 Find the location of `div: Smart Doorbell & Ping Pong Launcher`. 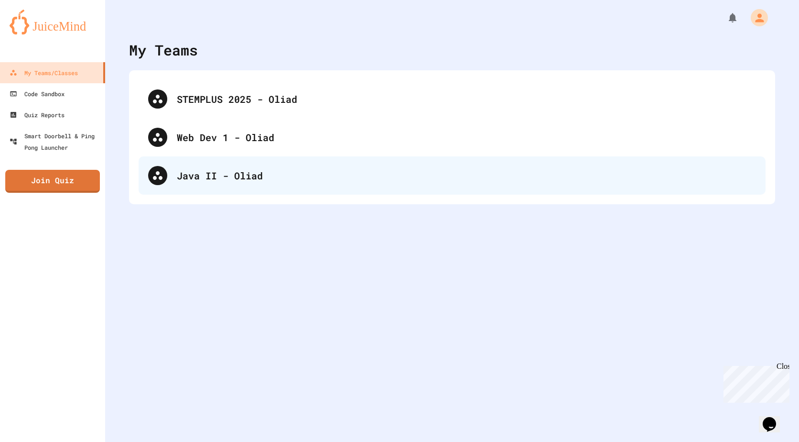

div: Smart Doorbell & Ping Pong Launcher is located at coordinates (55, 142).